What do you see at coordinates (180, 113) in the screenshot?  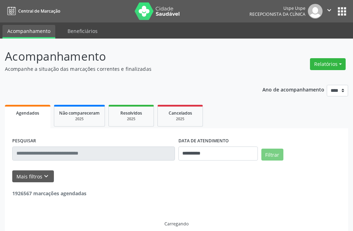 I see `span: Cancelados` at bounding box center [180, 113].